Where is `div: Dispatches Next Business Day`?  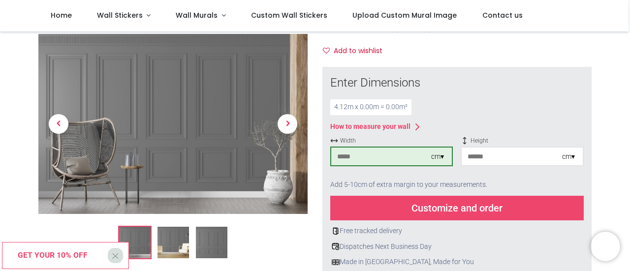
div: Dispatches Next Business Day is located at coordinates (457, 247).